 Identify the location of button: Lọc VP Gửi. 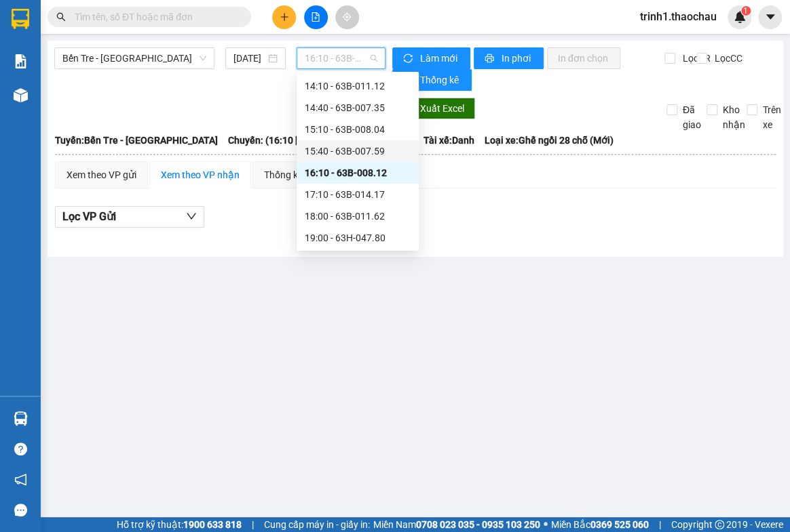
(130, 217).